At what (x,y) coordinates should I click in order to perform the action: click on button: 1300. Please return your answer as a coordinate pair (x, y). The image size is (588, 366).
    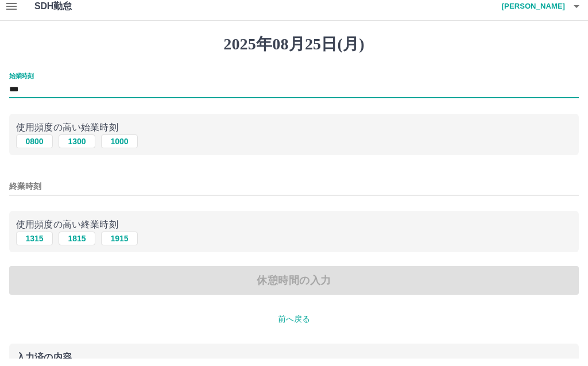
    Looking at the image, I should click on (77, 149).